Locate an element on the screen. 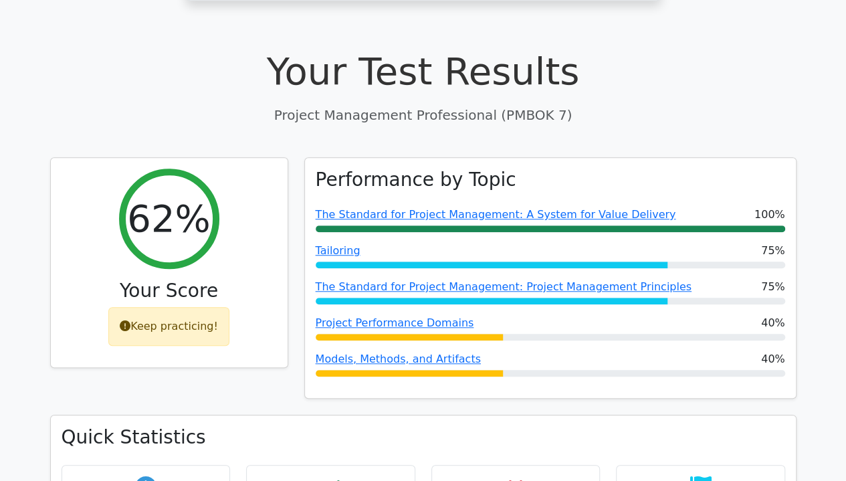 This screenshot has height=481, width=846. p: Project Management Professional (PMBOK 7) is located at coordinates (423, 115).